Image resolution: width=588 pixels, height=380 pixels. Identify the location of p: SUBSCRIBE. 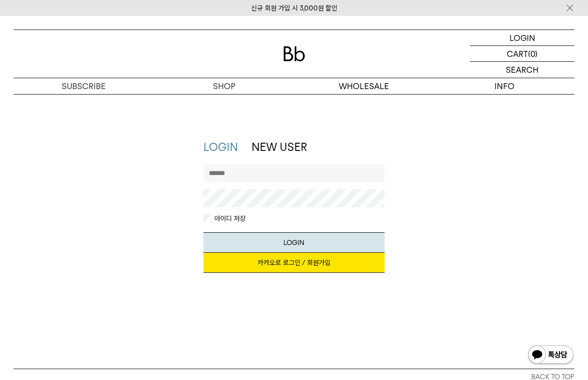
(84, 86).